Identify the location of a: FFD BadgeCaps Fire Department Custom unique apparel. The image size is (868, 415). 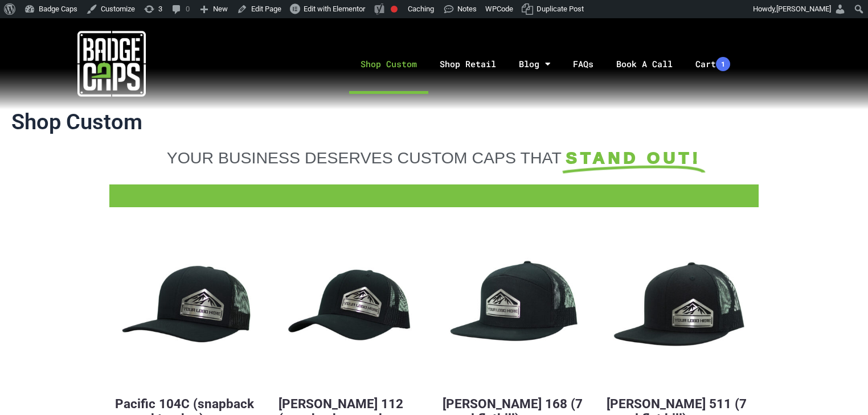
(434, 193).